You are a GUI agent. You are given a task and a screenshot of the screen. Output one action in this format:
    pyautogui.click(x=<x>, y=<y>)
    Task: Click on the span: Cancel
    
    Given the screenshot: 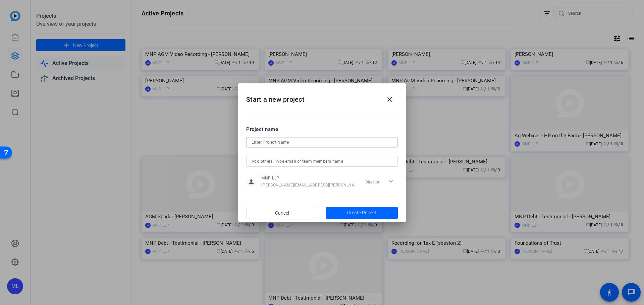 What is the action you would take?
    pyautogui.click(x=282, y=213)
    